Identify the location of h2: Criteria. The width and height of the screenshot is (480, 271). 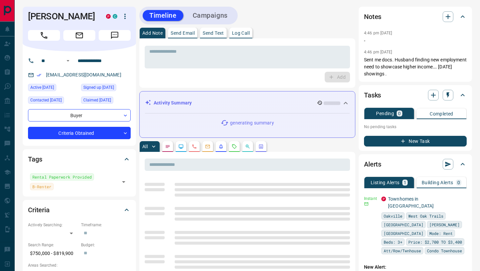
(39, 210).